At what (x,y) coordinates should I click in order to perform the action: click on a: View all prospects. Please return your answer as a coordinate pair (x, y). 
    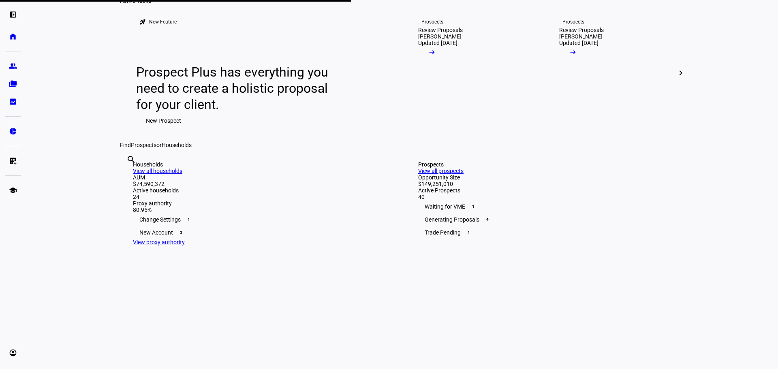
    Looking at the image, I should click on (441, 171).